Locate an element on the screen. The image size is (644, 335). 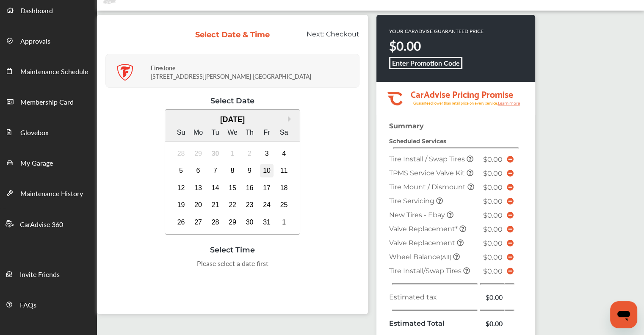
span: Invite Friends is located at coordinates (40, 275).